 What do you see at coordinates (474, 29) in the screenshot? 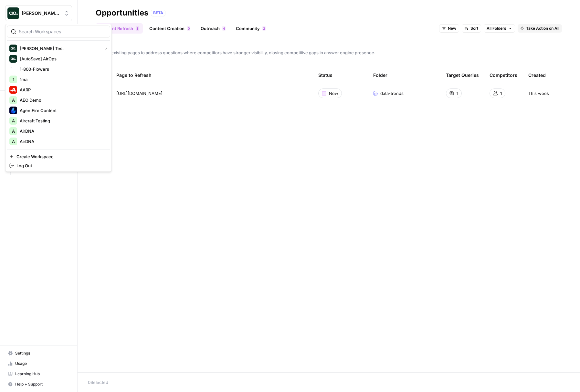
I see `span: Sort` at bounding box center [474, 29].